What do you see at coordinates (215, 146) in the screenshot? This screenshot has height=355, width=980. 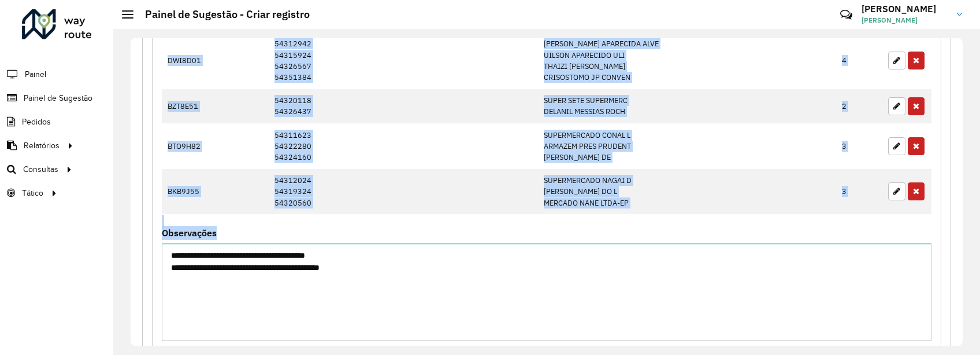 I see `td: BTO9H82` at bounding box center [215, 146].